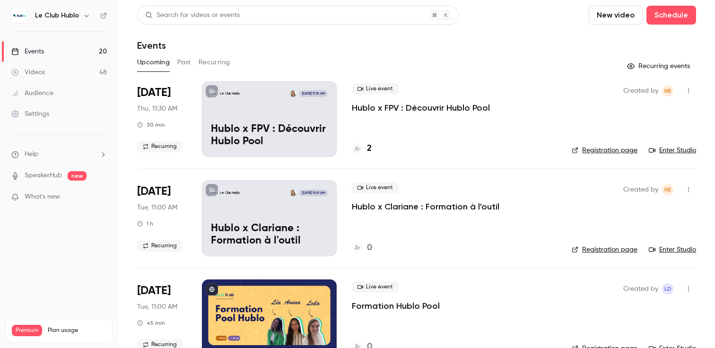 The image size is (715, 348). What do you see at coordinates (396, 306) in the screenshot?
I see `p: Formation Hublo Pool` at bounding box center [396, 306].